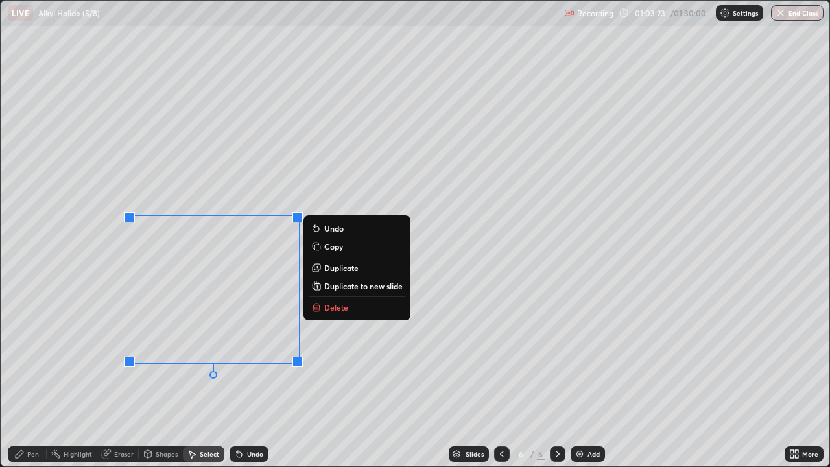 The image size is (830, 467). Describe the element at coordinates (124, 454) in the screenshot. I see `div: Eraser` at that location.